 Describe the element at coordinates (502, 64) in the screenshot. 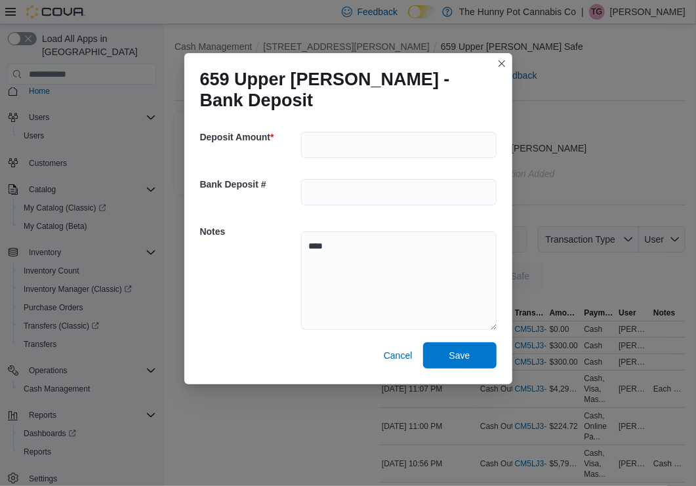

I see `button: Closes this modal window` at that location.